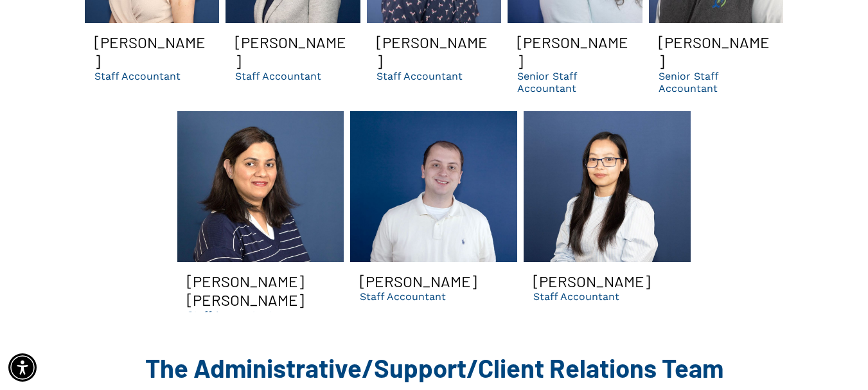 This screenshot has height=390, width=868. Describe the element at coordinates (434, 367) in the screenshot. I see `span: The Administrative/Support/Client Relations Team` at that location.